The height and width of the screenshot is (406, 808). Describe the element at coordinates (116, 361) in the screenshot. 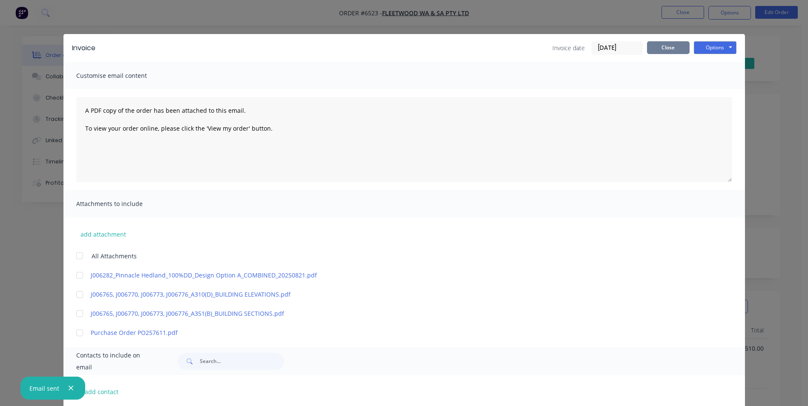

I see `span: Contacts to include on email` at that location.